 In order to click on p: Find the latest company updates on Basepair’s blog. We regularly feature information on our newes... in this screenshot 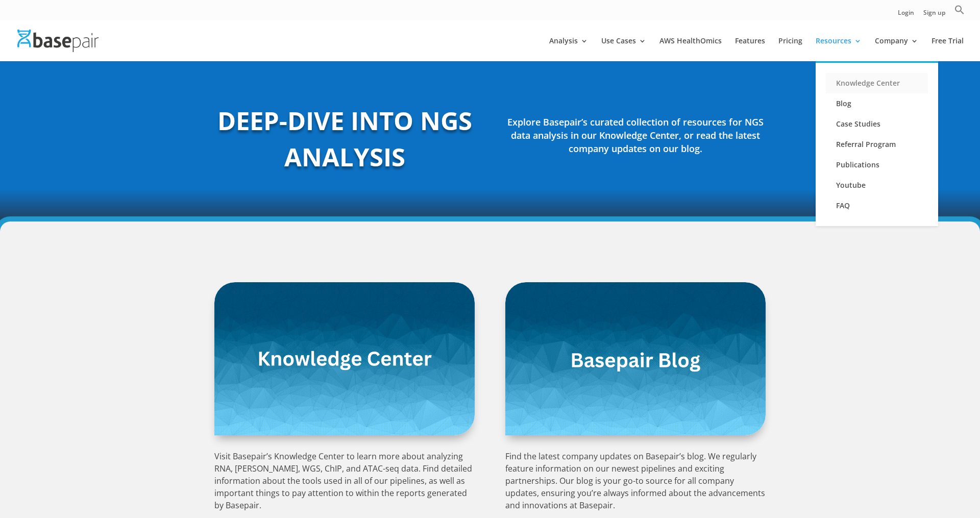, I will do `click(635, 481)`.